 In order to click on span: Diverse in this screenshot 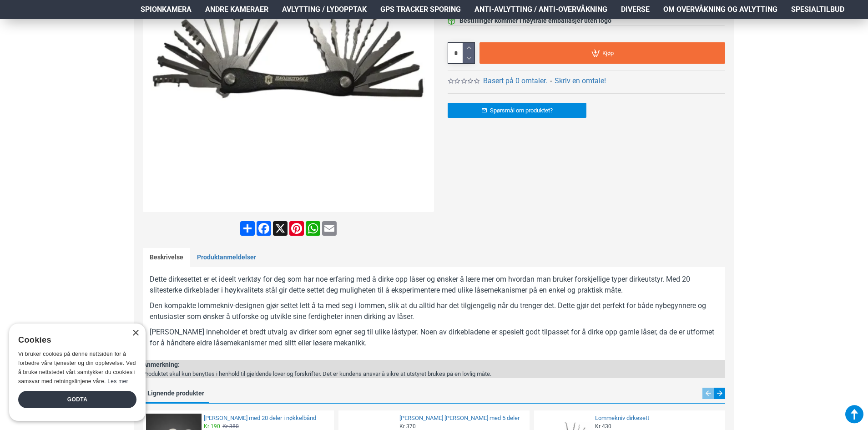, I will do `click(635, 9)`.